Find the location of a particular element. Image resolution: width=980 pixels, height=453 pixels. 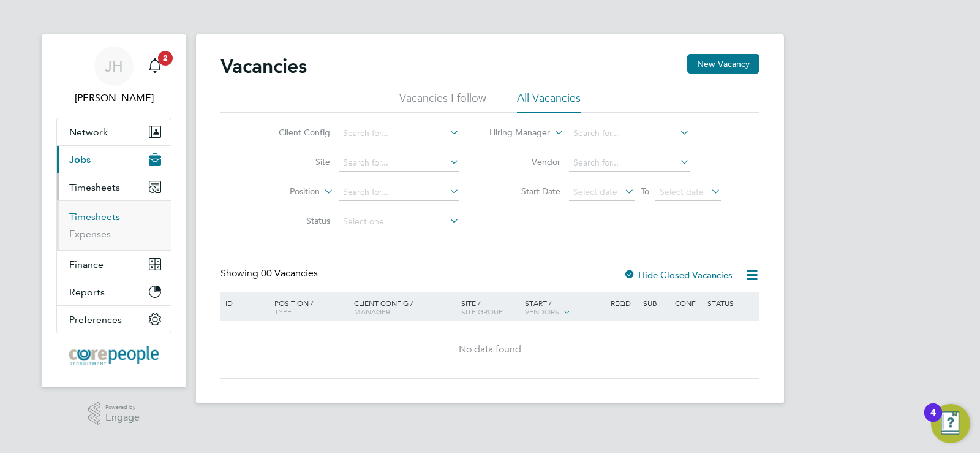

label: Site is located at coordinates (295, 162).